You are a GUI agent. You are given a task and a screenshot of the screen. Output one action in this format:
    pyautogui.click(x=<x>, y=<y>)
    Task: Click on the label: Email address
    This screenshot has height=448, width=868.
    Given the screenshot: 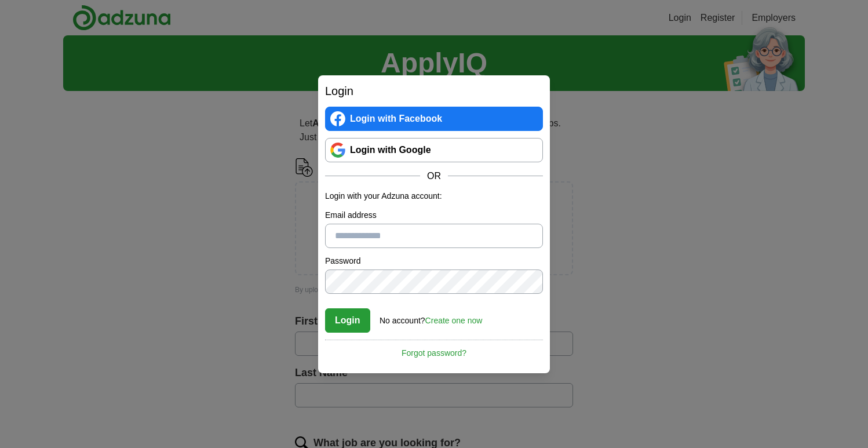 What is the action you would take?
    pyautogui.click(x=434, y=215)
    